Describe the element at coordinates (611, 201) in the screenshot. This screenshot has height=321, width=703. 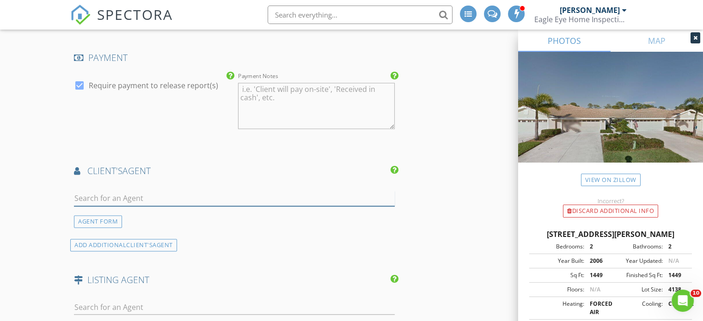
I see `div: Incorrect?` at that location.